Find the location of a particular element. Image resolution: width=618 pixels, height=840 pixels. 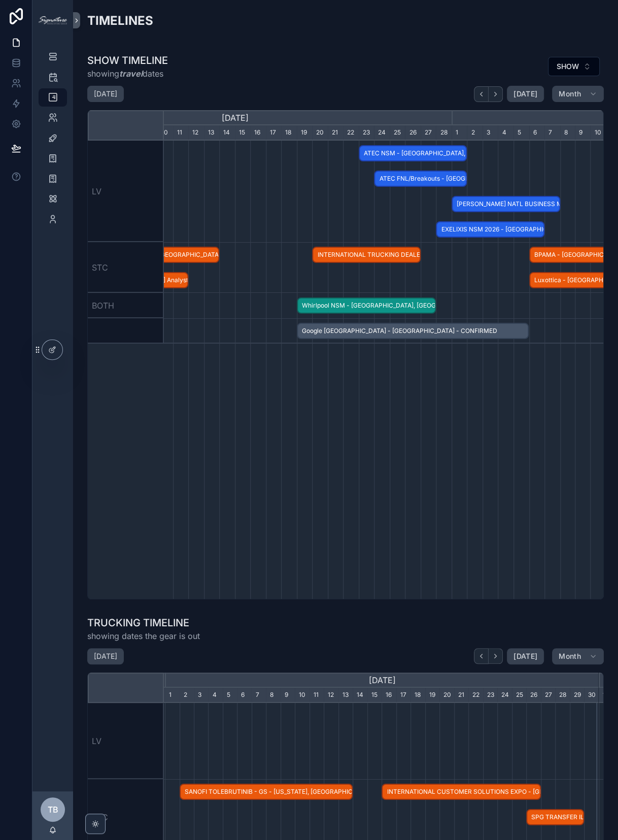

span: Month is located at coordinates (570, 94).